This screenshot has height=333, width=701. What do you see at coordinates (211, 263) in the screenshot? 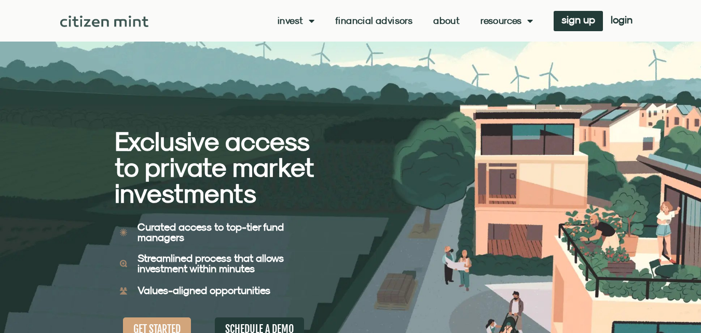
I see `b: Streamlined process that allows investment within minutes` at bounding box center [211, 263].